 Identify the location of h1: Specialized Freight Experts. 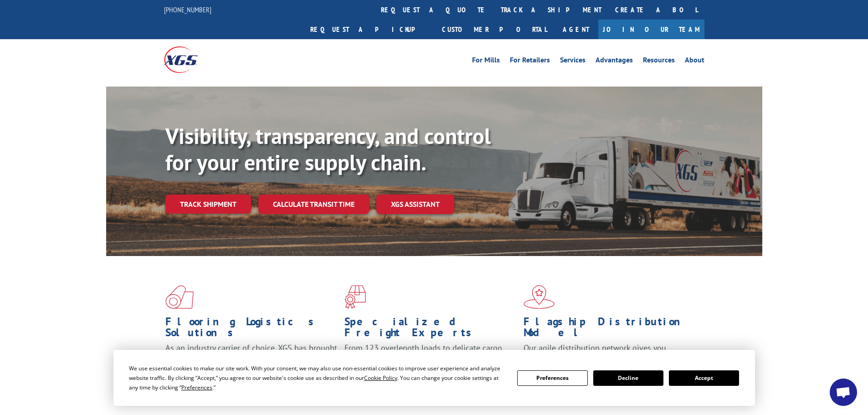
(431, 330).